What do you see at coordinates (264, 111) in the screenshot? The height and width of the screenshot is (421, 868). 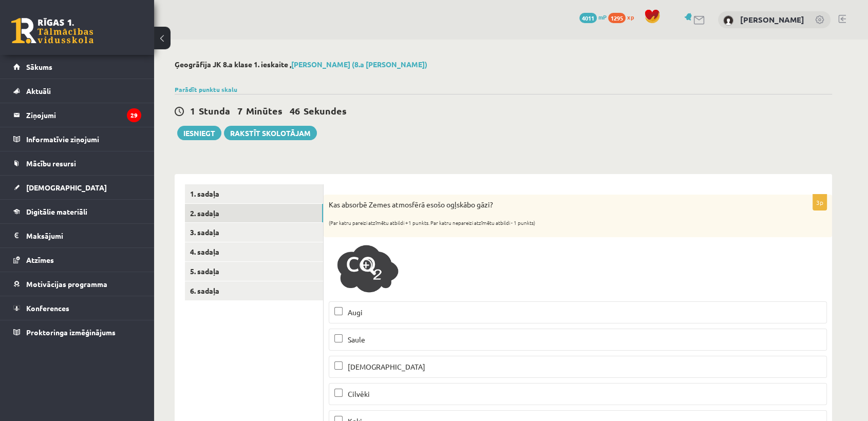 I see `span: Minūtes` at bounding box center [264, 111].